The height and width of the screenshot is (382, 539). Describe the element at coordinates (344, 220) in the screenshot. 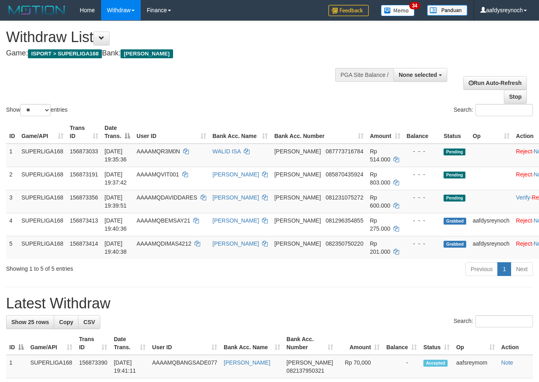

I see `span: Copy 081296354855 to clipboard` at that location.